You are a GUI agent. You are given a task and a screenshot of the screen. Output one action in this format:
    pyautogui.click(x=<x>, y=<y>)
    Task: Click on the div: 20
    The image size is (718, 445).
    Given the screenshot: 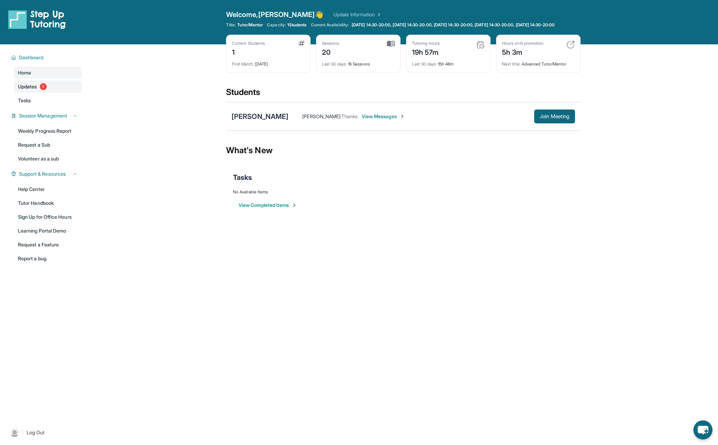 What is the action you would take?
    pyautogui.click(x=331, y=52)
    